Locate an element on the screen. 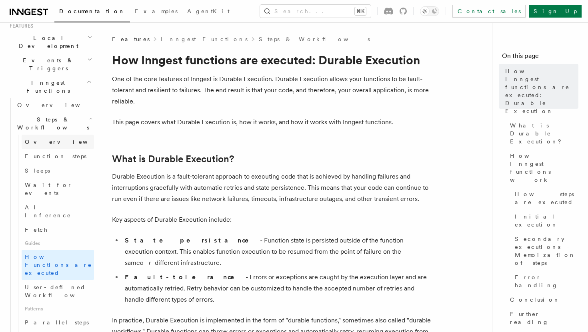 The height and width of the screenshot is (332, 588). span: Conclusion is located at coordinates (535, 300).